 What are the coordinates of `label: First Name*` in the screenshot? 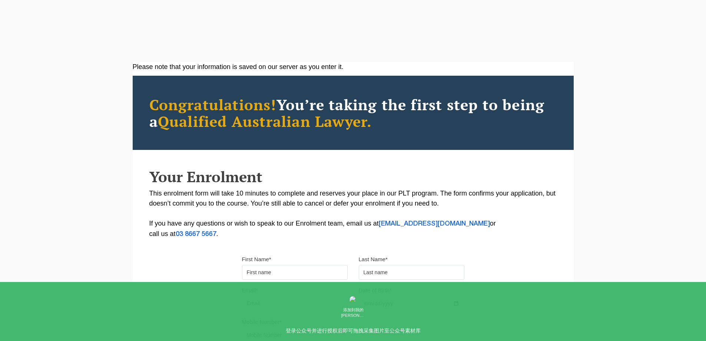 It's located at (257, 259).